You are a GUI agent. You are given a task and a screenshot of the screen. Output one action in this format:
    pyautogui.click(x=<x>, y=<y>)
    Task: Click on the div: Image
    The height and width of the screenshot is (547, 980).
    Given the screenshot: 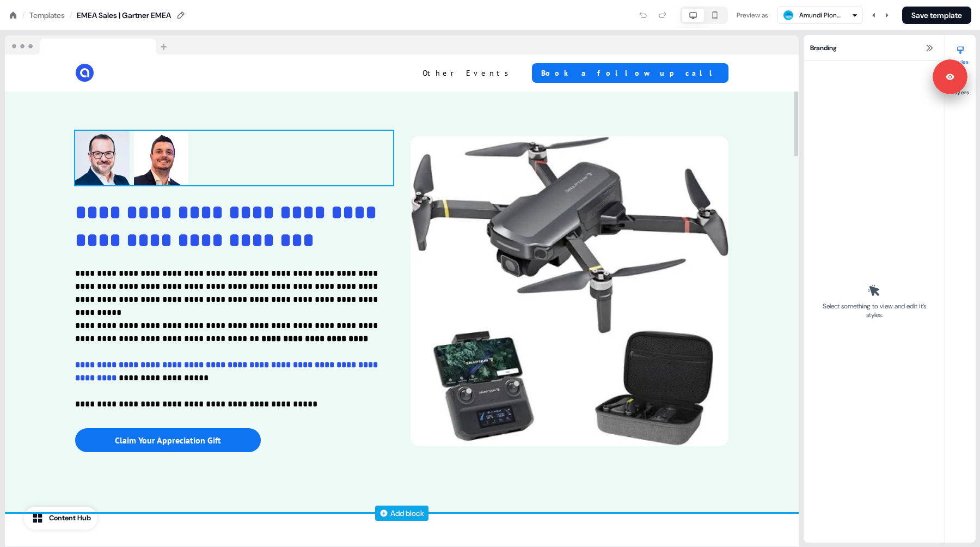 What is the action you would take?
    pyautogui.click(x=570, y=291)
    